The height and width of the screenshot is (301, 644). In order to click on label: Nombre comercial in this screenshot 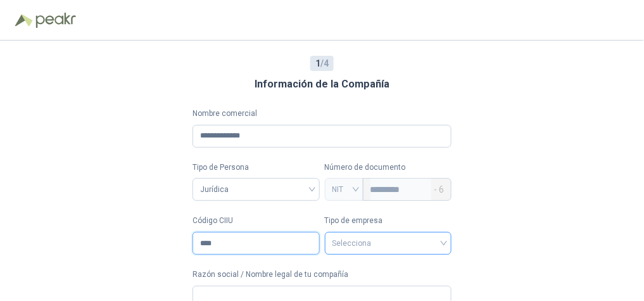, I will do `click(322, 114)`.